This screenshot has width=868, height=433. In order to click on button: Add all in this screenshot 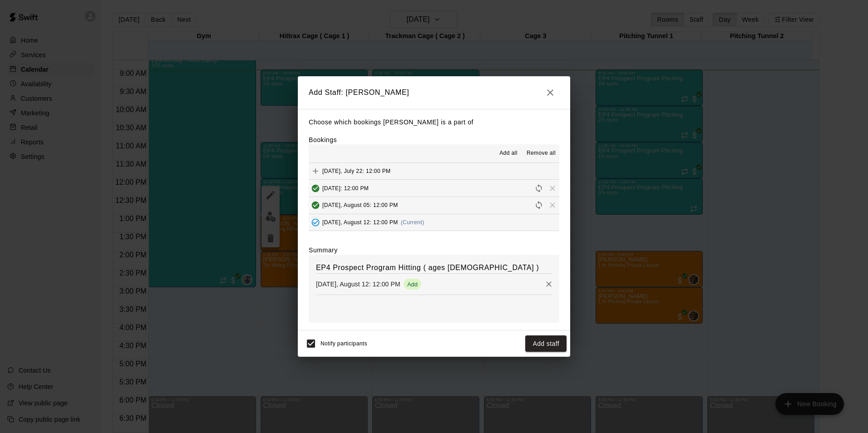, I will do `click(508, 154)`.